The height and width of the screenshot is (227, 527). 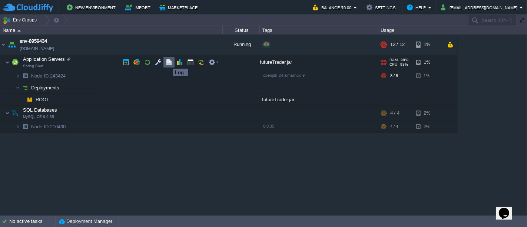 I want to click on div: Running, so click(x=241, y=44).